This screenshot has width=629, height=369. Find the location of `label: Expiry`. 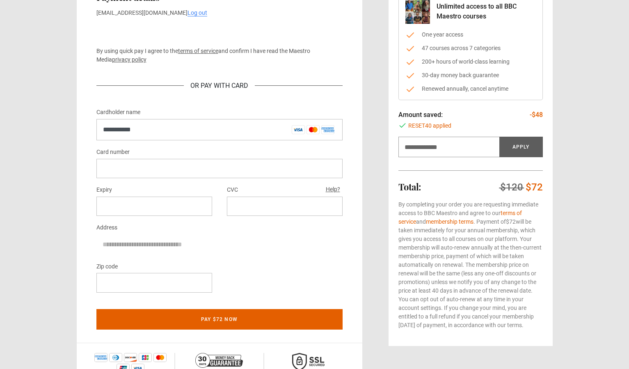

label: Expiry is located at coordinates (104, 190).